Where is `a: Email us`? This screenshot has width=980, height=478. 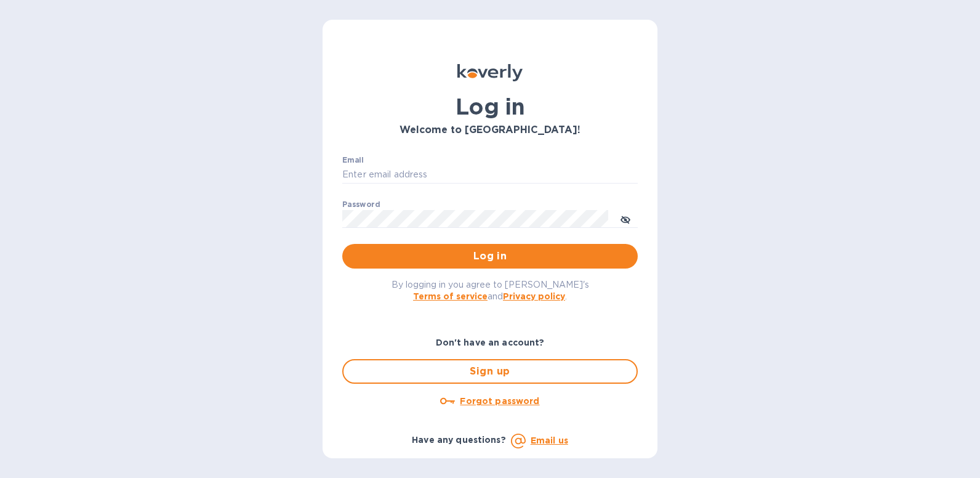 a: Email us is located at coordinates (549, 440).